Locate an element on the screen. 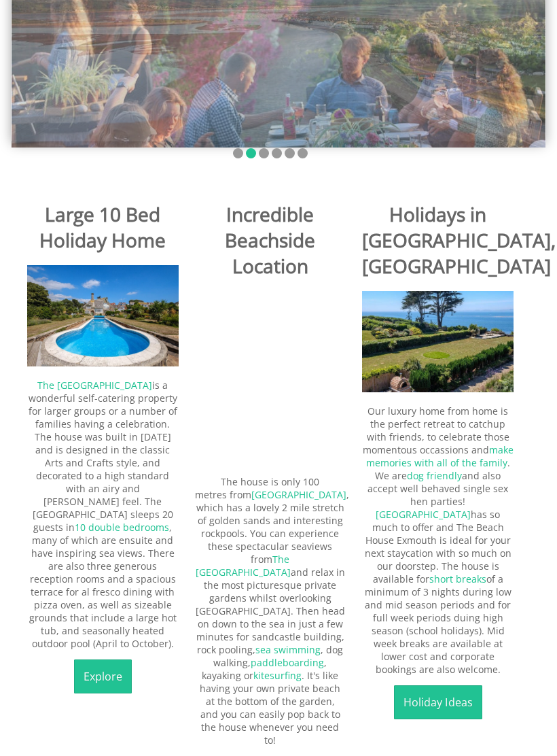  a: short breaks is located at coordinates (458, 579).